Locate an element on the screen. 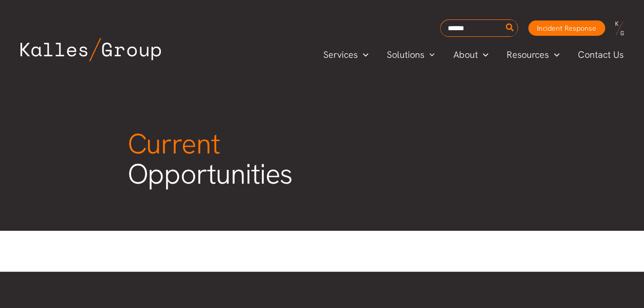  span: About is located at coordinates (465, 55).